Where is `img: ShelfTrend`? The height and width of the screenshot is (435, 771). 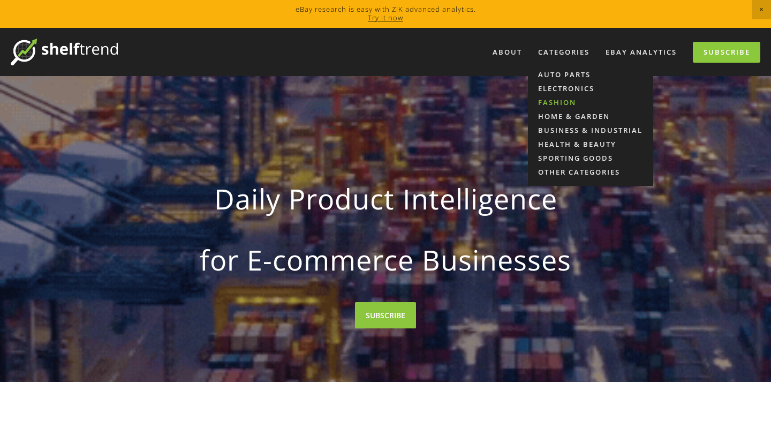
img: ShelfTrend is located at coordinates (64, 52).